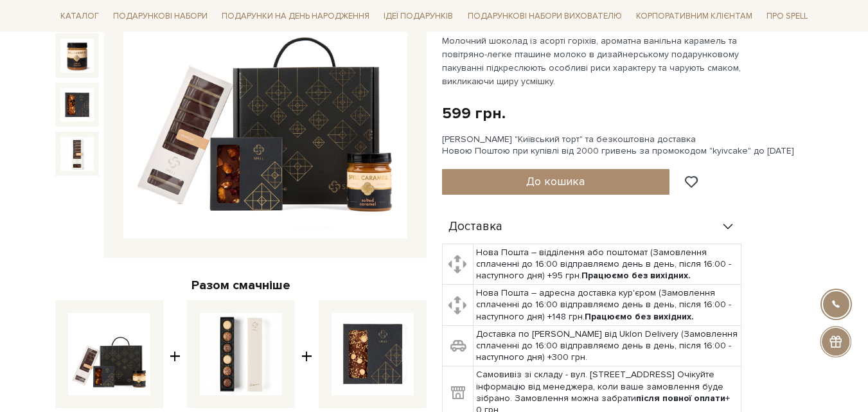 This screenshot has height=412, width=868. I want to click on a: Про Spell, so click(788, 16).